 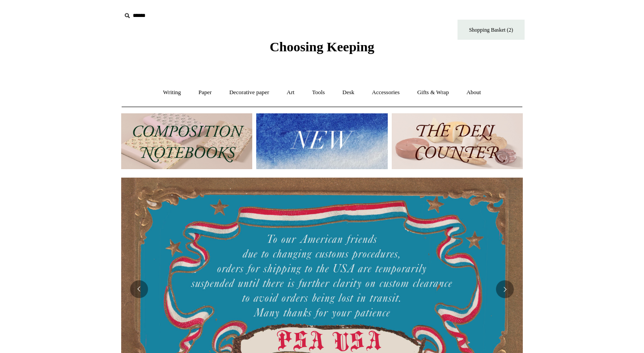 I want to click on a: Choosing Keeping, so click(x=322, y=50).